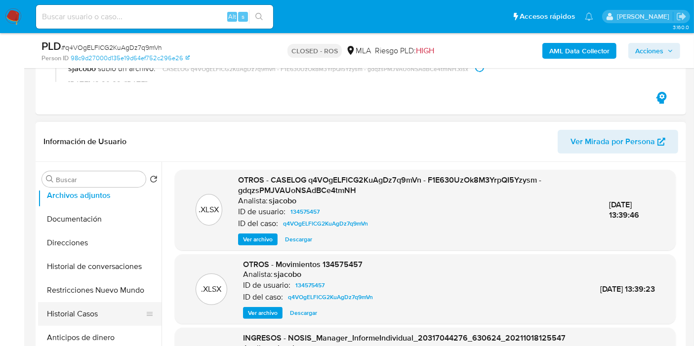 Image resolution: width=694 pixels, height=346 pixels. What do you see at coordinates (579, 51) in the screenshot?
I see `button: AML Data Collector` at bounding box center [579, 51].